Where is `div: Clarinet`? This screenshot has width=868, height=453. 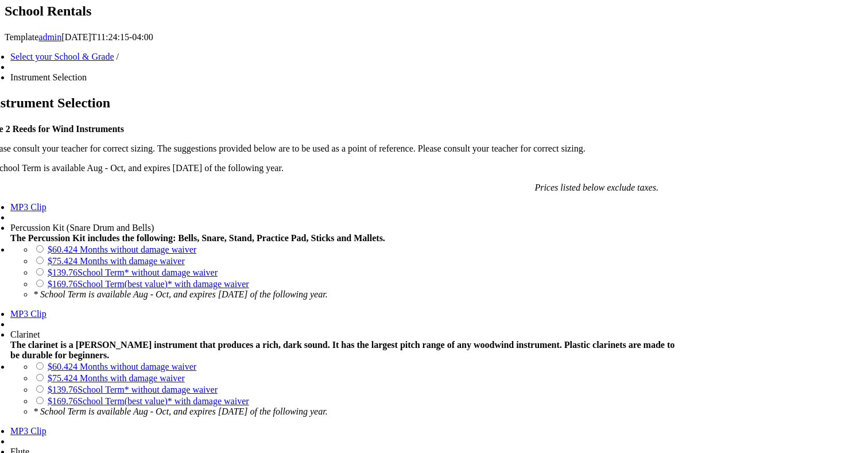
div: Clarinet is located at coordinates (348, 335).